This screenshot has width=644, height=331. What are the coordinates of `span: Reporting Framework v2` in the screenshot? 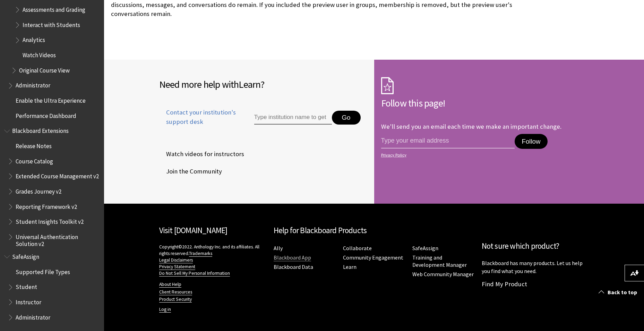 It's located at (46, 205).